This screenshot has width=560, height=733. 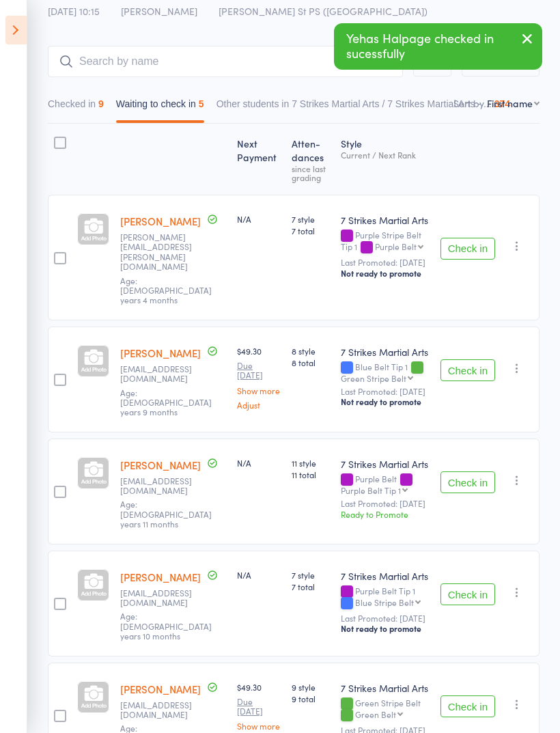 I want to click on div: since last grading, so click(x=311, y=173).